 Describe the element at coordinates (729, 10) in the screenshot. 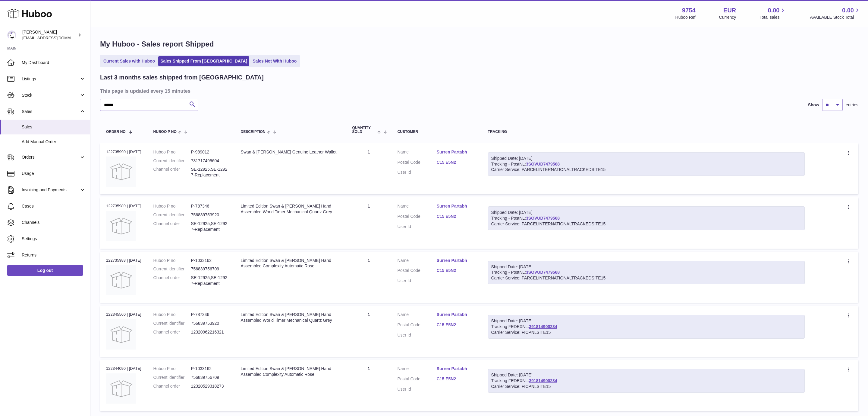

I see `strong: EUR` at that location.